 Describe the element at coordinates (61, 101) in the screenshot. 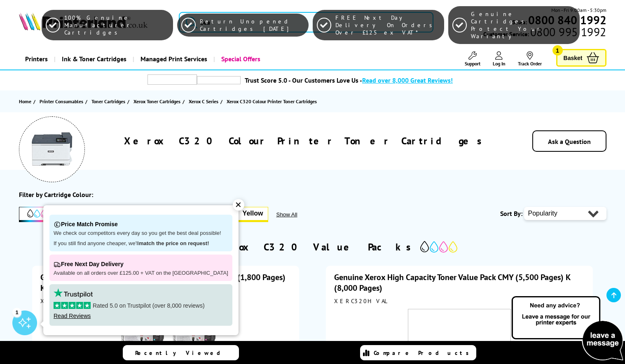

I see `span: Printer Consumables` at that location.